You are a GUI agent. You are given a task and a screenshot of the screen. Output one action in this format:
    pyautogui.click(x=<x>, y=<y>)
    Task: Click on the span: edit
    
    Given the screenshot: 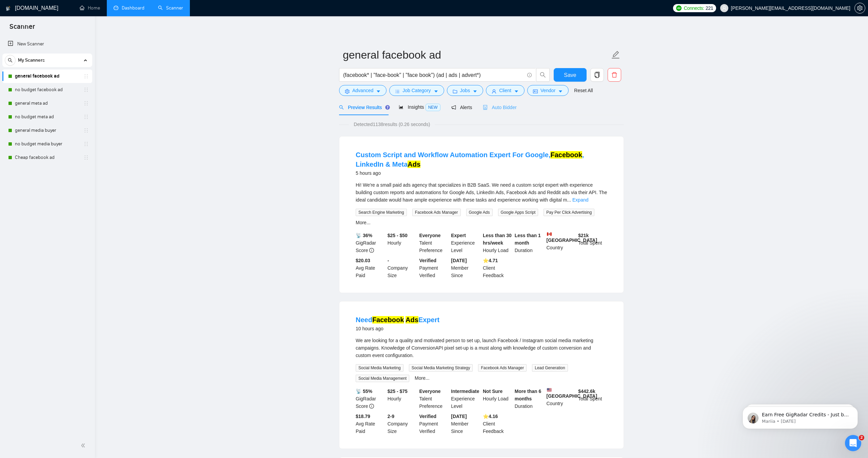 What is the action you would take?
    pyautogui.click(x=616, y=55)
    